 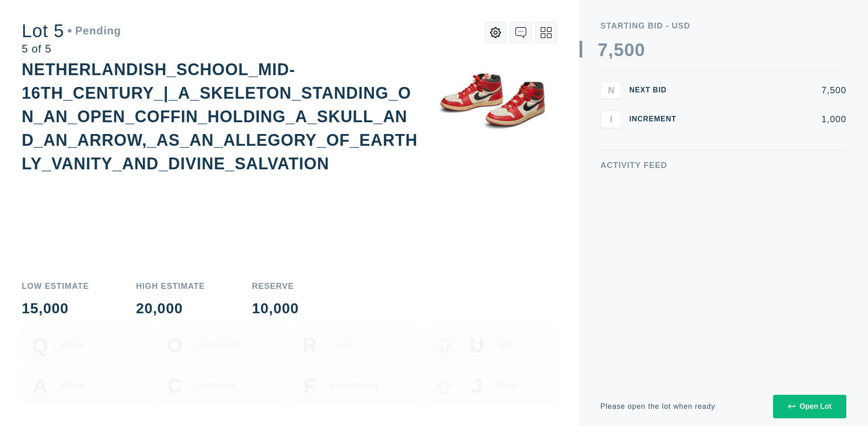 What do you see at coordinates (611, 90) in the screenshot?
I see `span: N` at bounding box center [611, 90].